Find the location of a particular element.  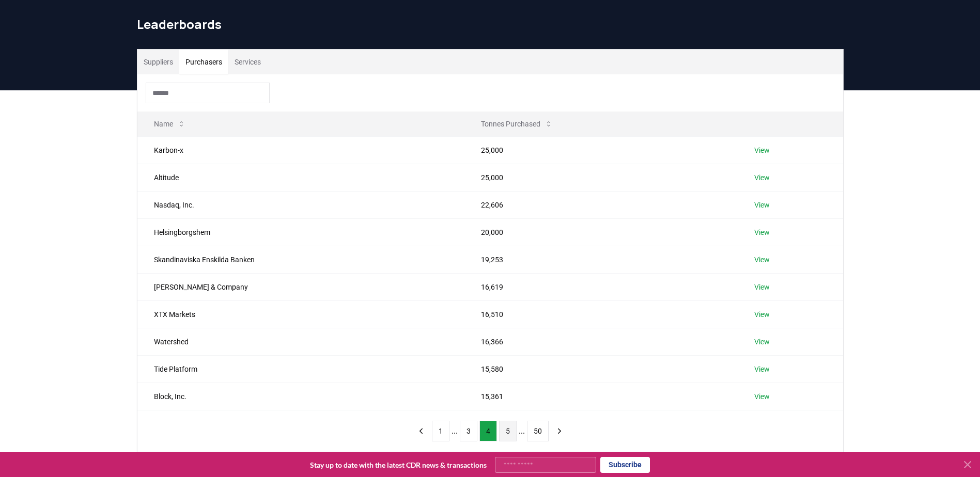

button: 3 is located at coordinates (468, 431).